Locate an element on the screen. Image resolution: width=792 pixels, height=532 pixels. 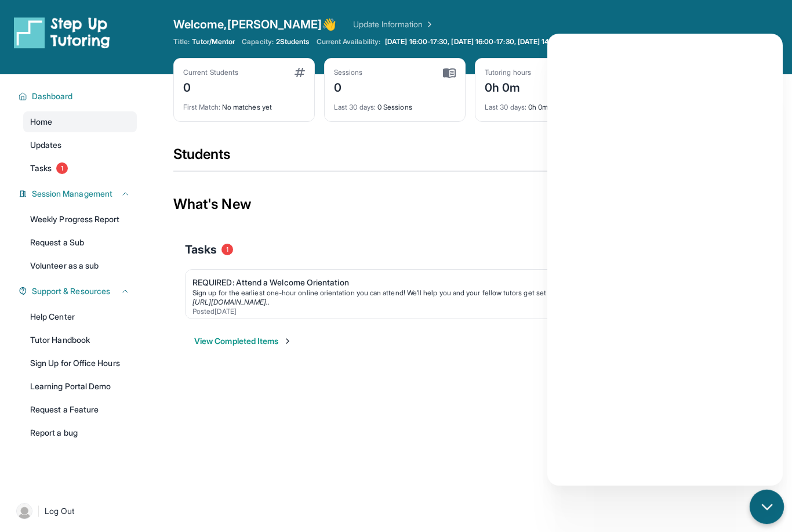
a: Learning Portal Demo is located at coordinates (80, 386).